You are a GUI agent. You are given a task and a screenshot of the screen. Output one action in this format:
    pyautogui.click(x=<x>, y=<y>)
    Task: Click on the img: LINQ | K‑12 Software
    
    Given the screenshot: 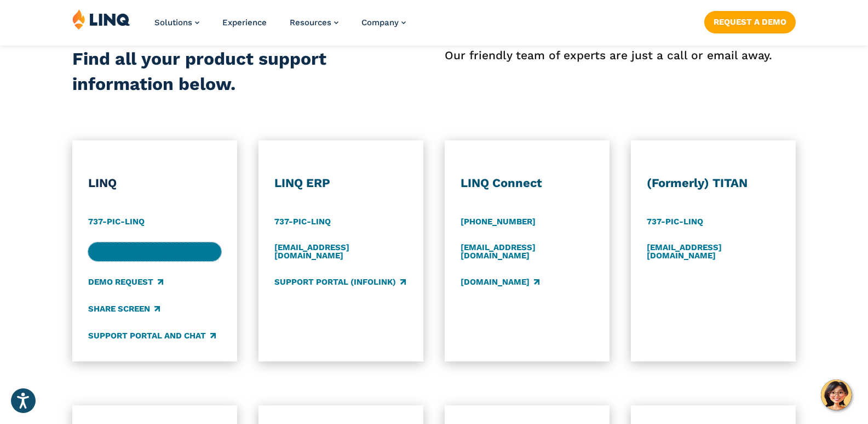 What is the action you would take?
    pyautogui.click(x=101, y=19)
    